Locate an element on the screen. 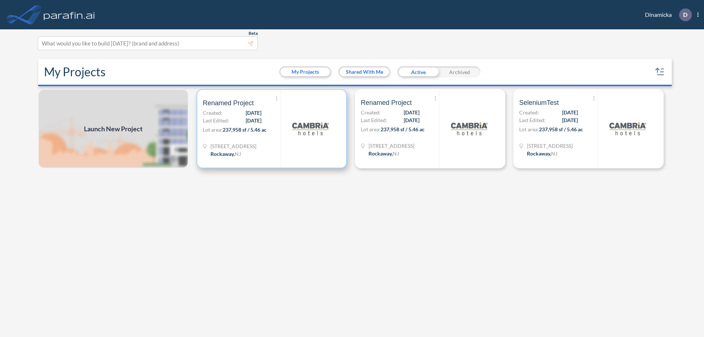 The height and width of the screenshot is (337, 704). span: Launch New Project is located at coordinates (113, 129).